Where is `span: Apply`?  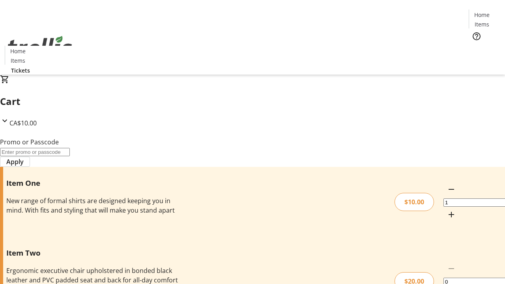
span: Apply is located at coordinates (15, 162).